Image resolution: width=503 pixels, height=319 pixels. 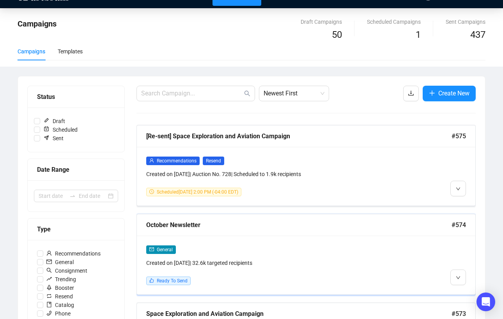 I want to click on span: swap-right, so click(x=72, y=196).